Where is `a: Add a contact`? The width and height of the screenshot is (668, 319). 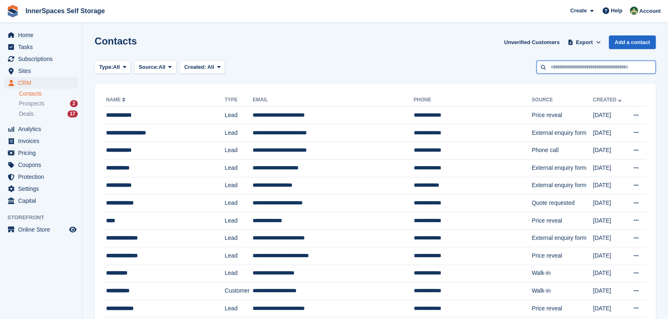
a: Add a contact is located at coordinates (633, 42).